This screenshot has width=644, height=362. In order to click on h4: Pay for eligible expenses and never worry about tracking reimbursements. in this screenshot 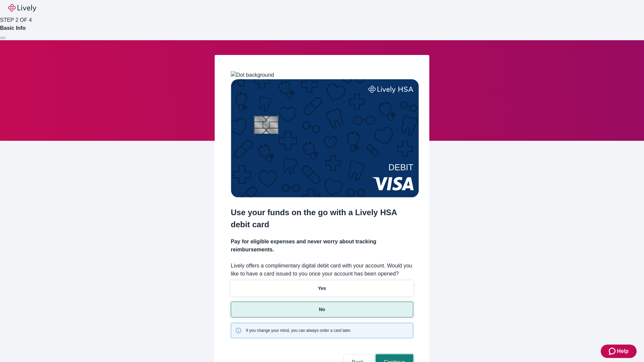, I will do `click(322, 246)`.